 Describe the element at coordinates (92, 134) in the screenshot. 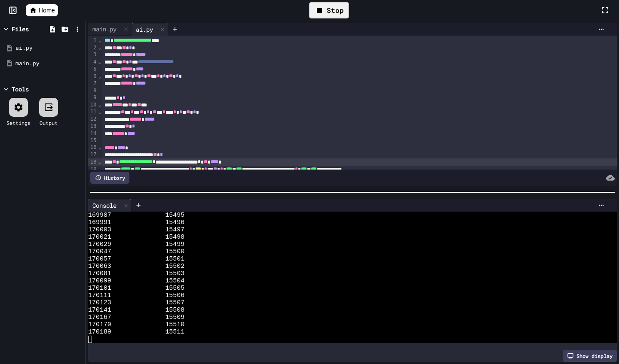

I see `div: 14` at that location.